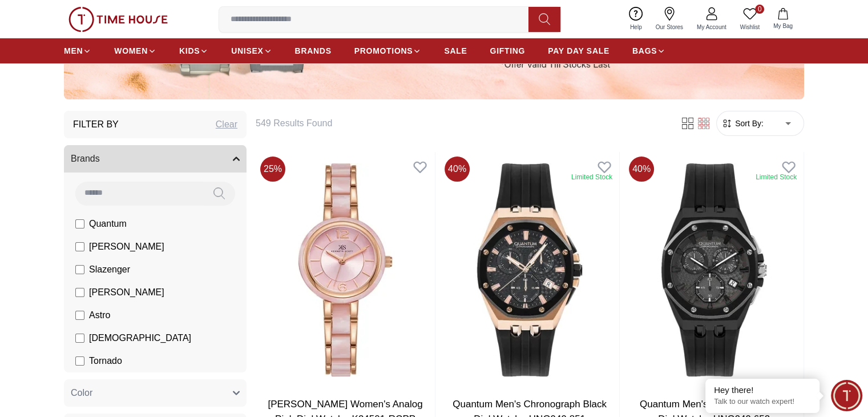 This screenshot has width=868, height=417. What do you see at coordinates (456, 51) in the screenshot?
I see `span: SALE` at bounding box center [456, 51].